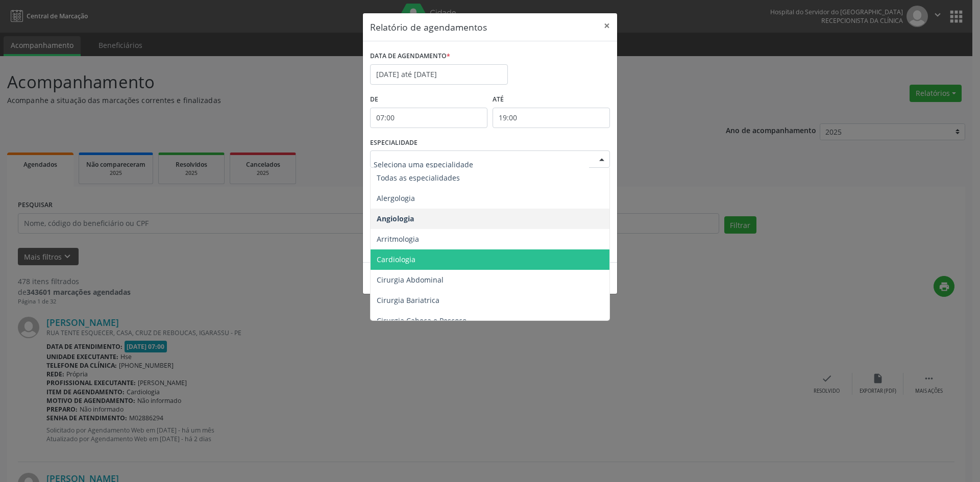 The image size is (980, 482). What do you see at coordinates (428, 27) in the screenshot?
I see `h5: Relatório de agendamentos` at bounding box center [428, 27].